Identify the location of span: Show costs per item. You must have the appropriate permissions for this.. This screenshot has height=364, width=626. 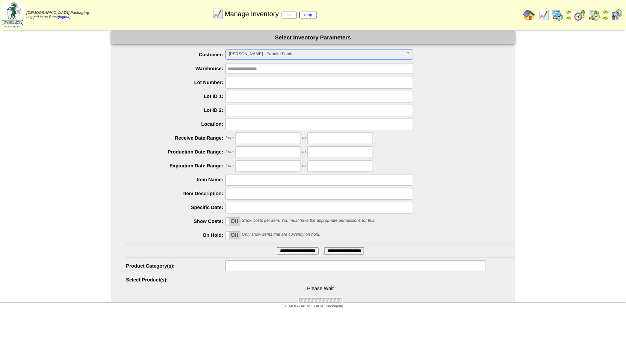
(309, 221).